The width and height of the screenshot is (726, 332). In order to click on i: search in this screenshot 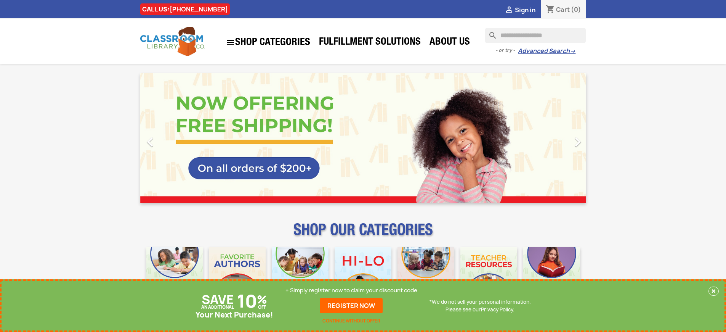, I will do `click(490, 32)`.